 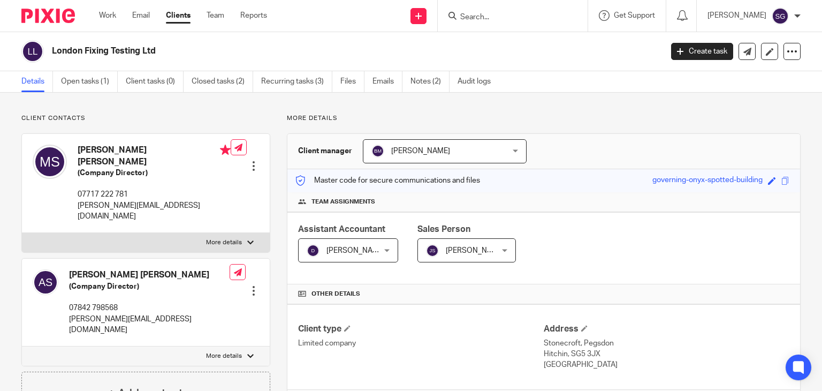 I want to click on span: Sales Person, so click(x=444, y=229).